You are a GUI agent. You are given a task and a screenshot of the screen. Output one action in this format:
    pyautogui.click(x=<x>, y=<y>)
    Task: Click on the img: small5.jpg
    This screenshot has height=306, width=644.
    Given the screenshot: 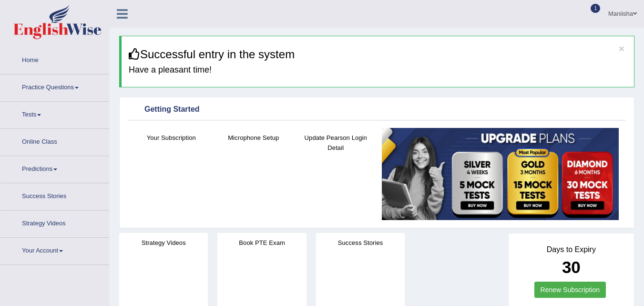 What is the action you would take?
    pyautogui.click(x=501, y=174)
    